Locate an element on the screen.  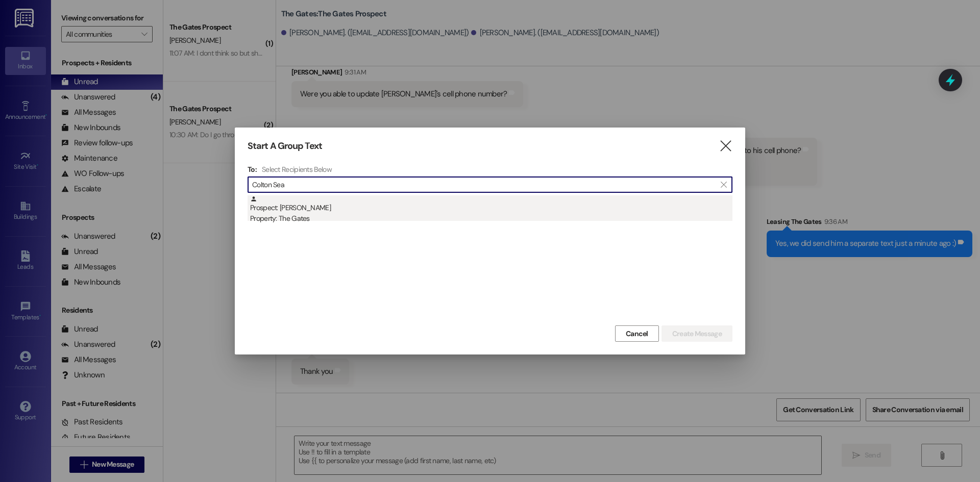
h4: Select Recipients Below is located at coordinates (296, 169).